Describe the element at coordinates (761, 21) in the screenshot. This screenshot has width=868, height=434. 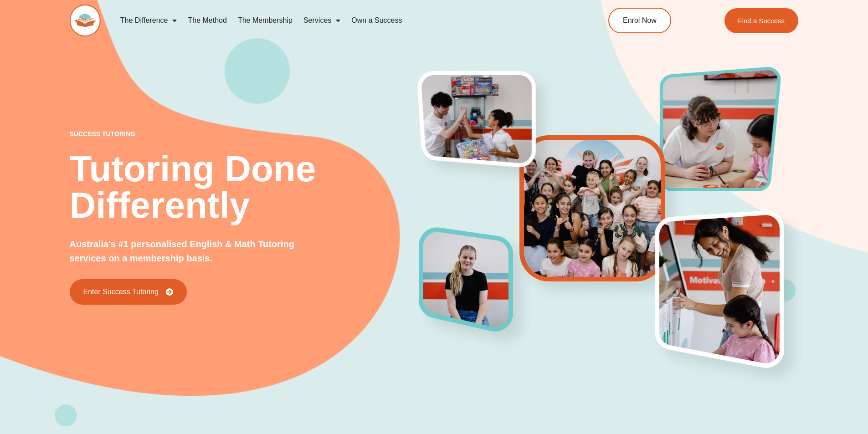
I see `a: Find a Success` at that location.